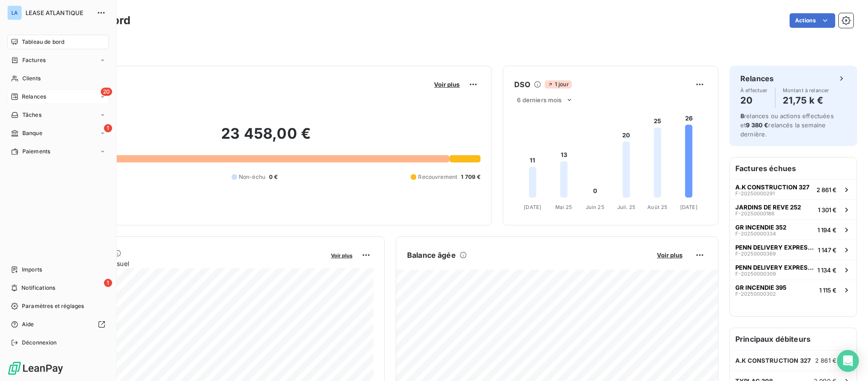 The image size is (868, 381). Describe the element at coordinates (806, 91) in the screenshot. I see `span: Montant à relancer` at that location.